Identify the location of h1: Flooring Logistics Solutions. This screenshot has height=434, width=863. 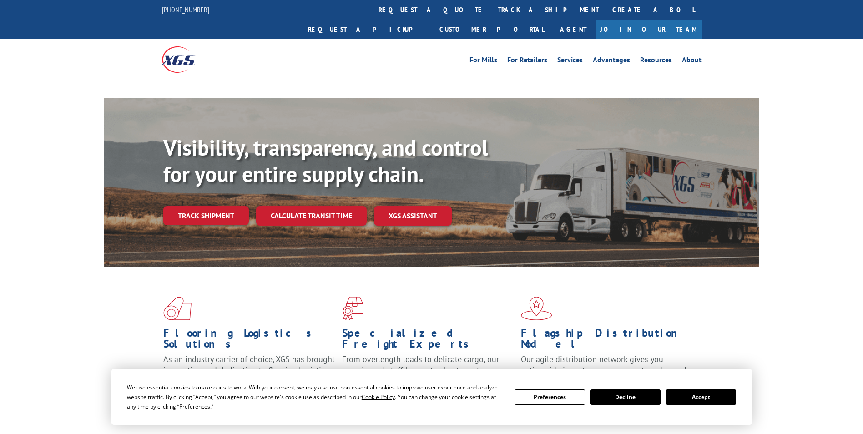
(249, 341).